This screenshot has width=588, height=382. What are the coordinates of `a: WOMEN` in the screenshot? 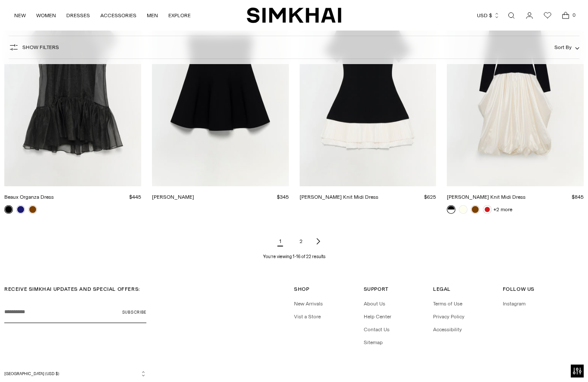 It's located at (46, 16).